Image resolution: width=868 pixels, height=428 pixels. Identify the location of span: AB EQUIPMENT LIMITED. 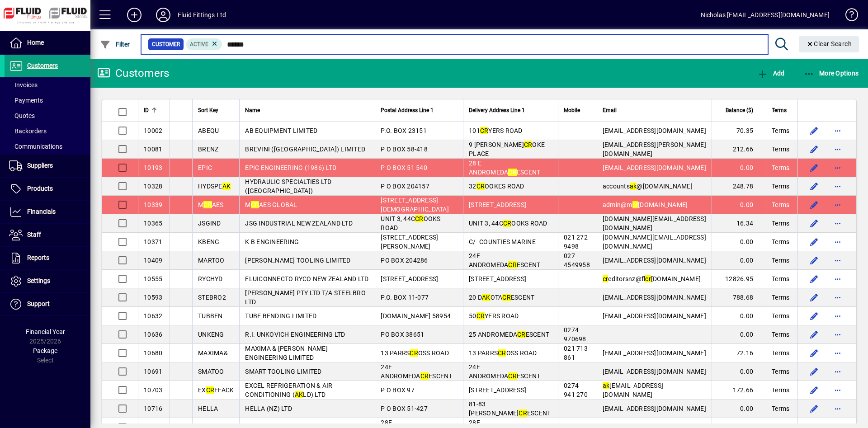
(281, 130).